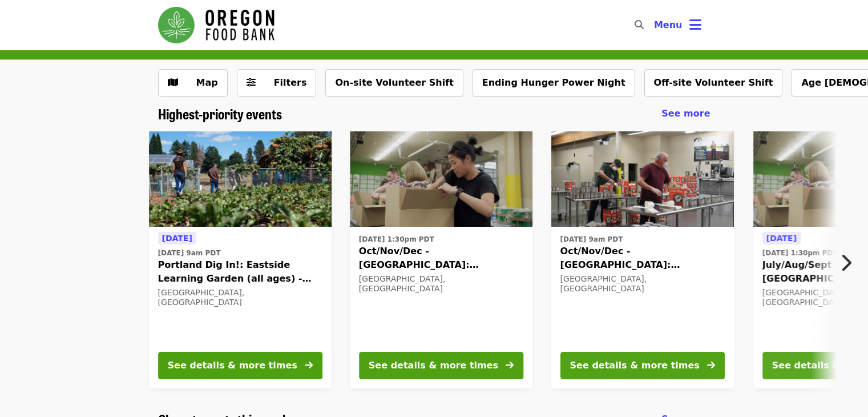  I want to click on button: Filters (0 selected), so click(277, 83).